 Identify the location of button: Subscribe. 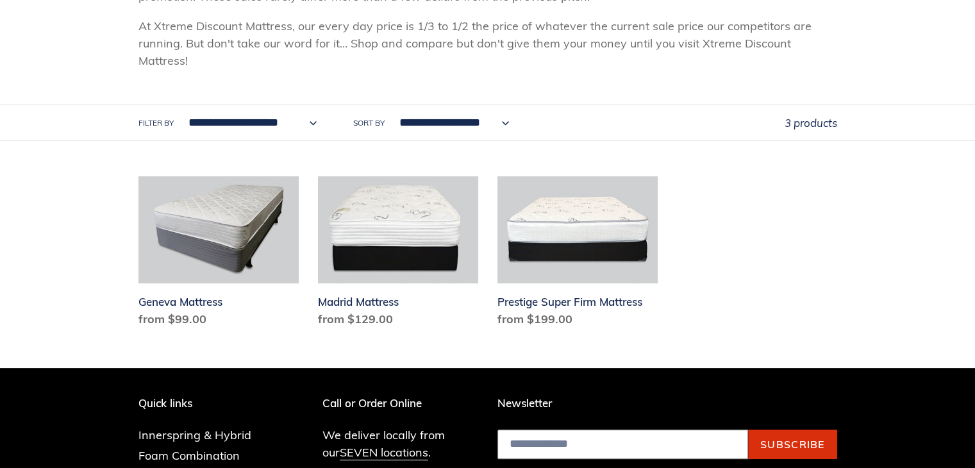
(793, 444).